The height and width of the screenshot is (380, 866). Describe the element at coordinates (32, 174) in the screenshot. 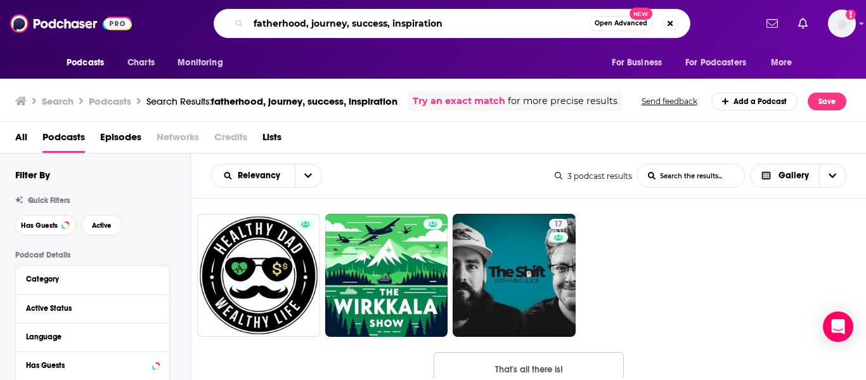

I see `h2: Filter By` at that location.